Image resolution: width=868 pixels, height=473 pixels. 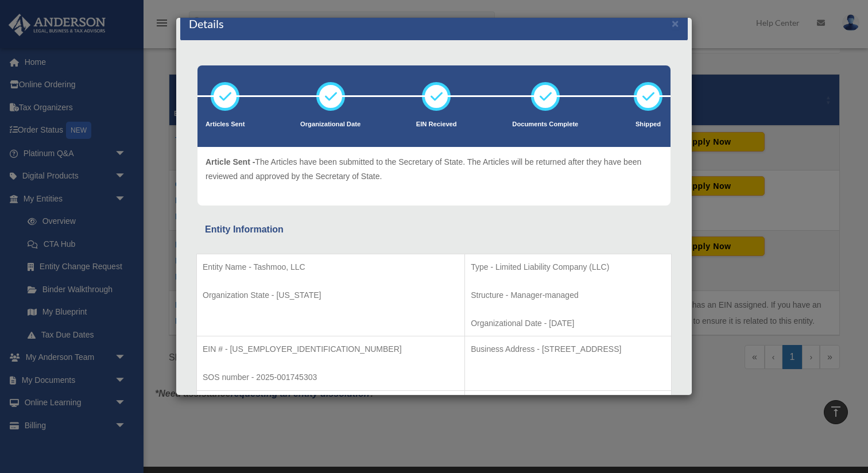 I want to click on p: Organizational Date, so click(x=330, y=124).